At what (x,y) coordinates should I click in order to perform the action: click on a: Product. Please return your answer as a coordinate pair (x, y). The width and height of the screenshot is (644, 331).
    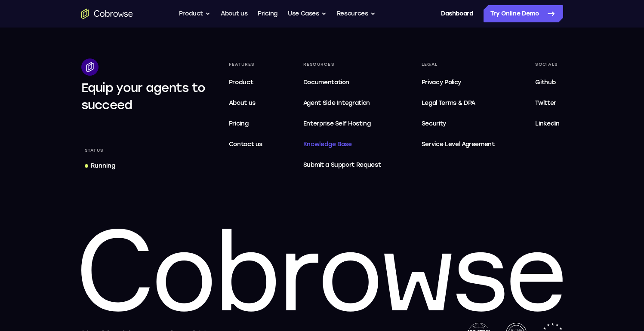
    Looking at the image, I should click on (245, 83).